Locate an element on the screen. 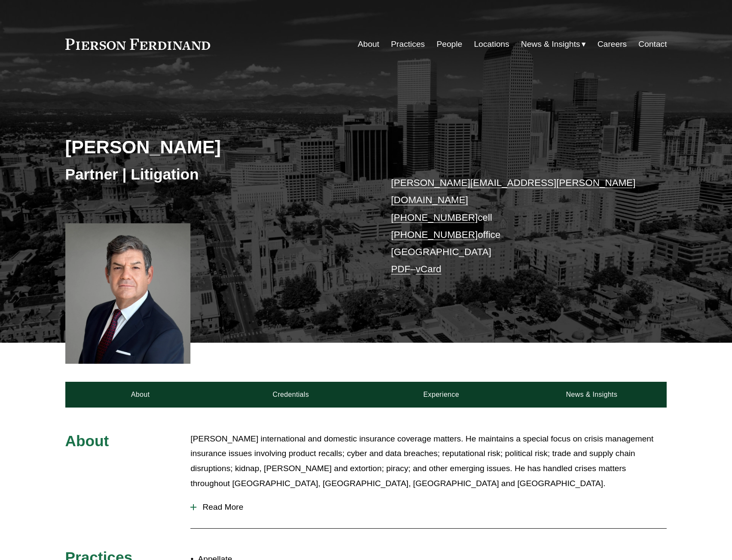 Image resolution: width=732 pixels, height=560 pixels. a: Credentials is located at coordinates (291, 394).